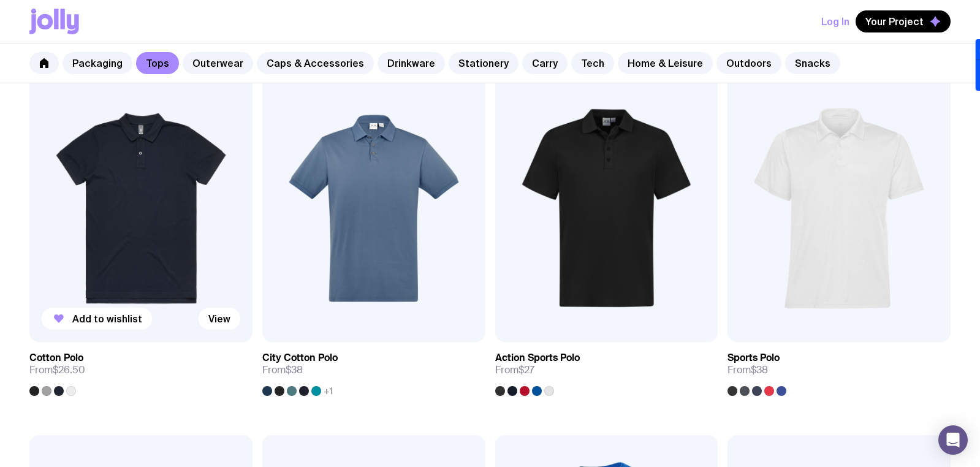  What do you see at coordinates (107, 319) in the screenshot?
I see `span: Add to wishlist` at bounding box center [107, 319].